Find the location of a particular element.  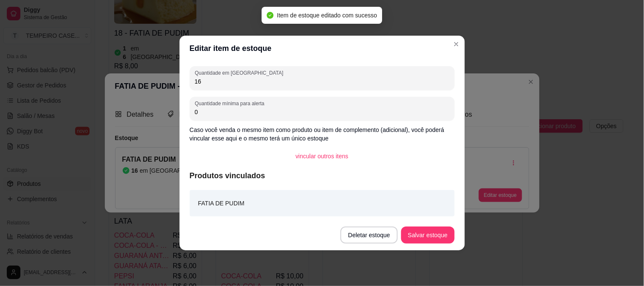

input: Quantidade mínima para alerta is located at coordinates (322, 112).